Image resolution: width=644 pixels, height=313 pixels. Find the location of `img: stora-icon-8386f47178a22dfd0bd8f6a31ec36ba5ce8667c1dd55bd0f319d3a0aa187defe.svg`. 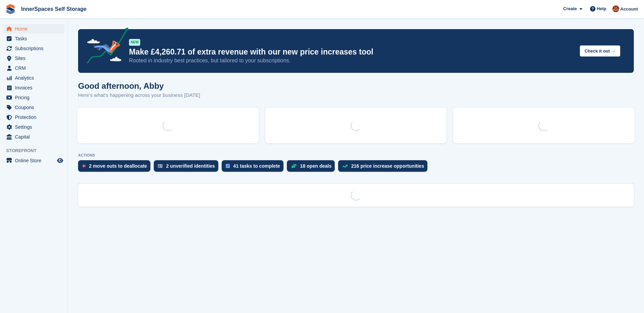

img: stora-icon-8386f47178a22dfd0bd8f6a31ec36ba5ce8667c1dd55bd0f319d3a0aa187defe.svg is located at coordinates (11, 10).